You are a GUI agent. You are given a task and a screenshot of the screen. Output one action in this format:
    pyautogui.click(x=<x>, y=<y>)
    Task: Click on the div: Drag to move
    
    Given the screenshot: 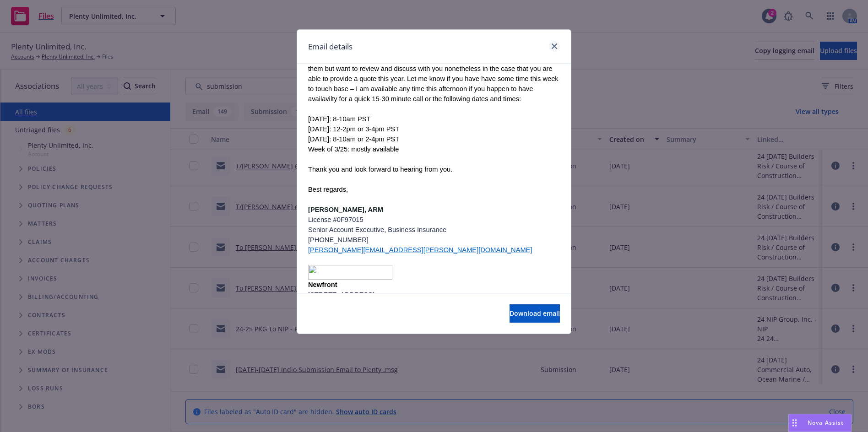 What is the action you would take?
    pyautogui.click(x=794, y=423)
    